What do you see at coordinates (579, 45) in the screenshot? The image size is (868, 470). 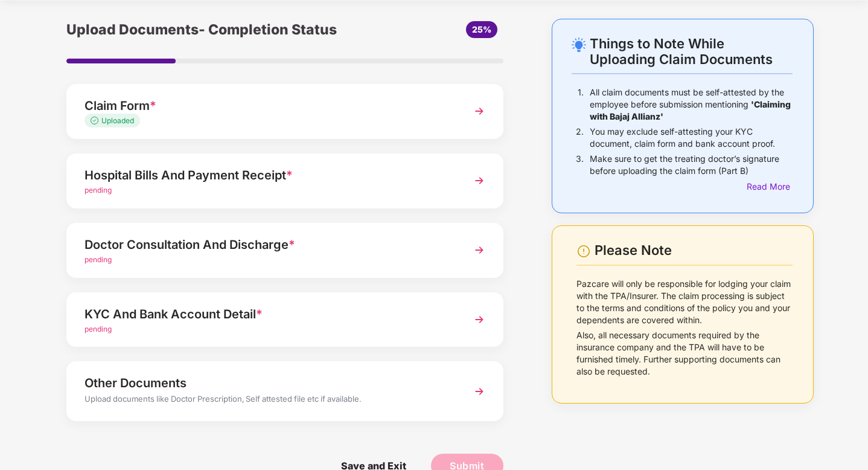 I see `img: svg+xml;base64,PHN2ZyB4bWxucz0iaHR0cDovL3d3dy53My5vcmcvMjAwMC9zdmciIHdpZHRoPSIyNC4wOTMiIGhlaWdodD...` at bounding box center [579, 45].